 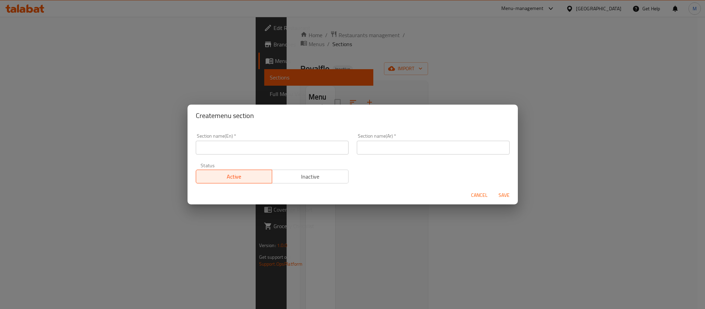 I want to click on button: Save, so click(x=504, y=195).